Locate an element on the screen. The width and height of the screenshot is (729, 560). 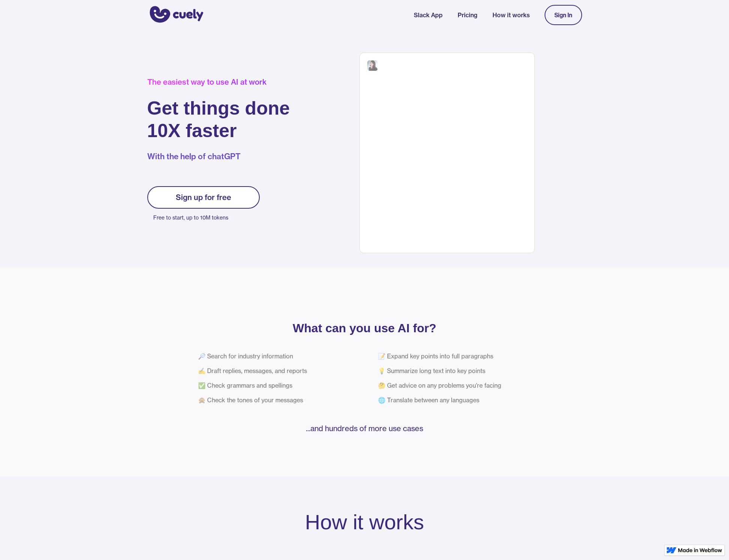
img: Made in Webflow is located at coordinates (700, 550).